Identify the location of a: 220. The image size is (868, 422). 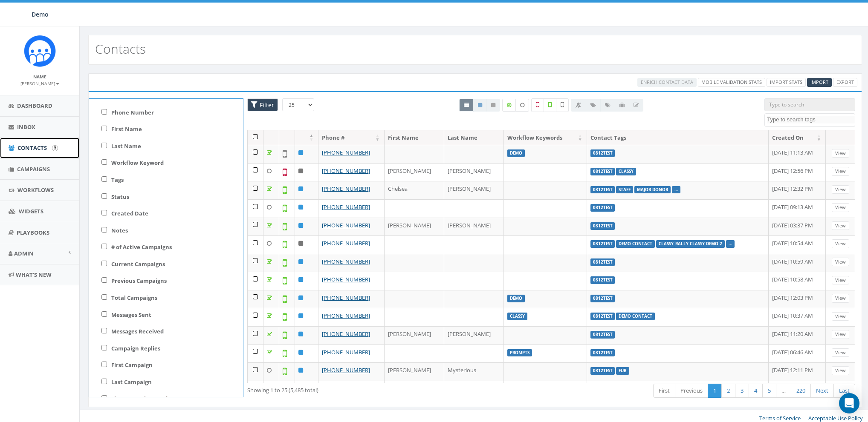
(801, 390).